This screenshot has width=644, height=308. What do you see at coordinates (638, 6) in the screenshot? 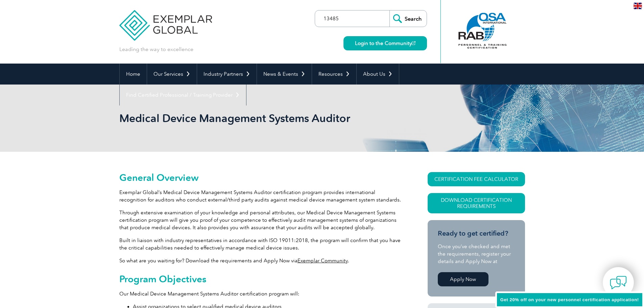
I see `img: en` at bounding box center [638, 6].